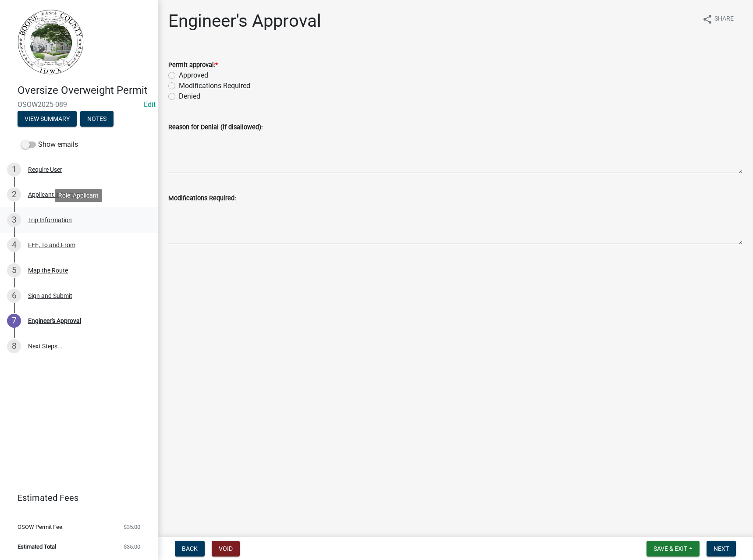 This screenshot has width=753, height=560. What do you see at coordinates (51, 42) in the screenshot?
I see `img: Boone County, Iowa` at bounding box center [51, 42].